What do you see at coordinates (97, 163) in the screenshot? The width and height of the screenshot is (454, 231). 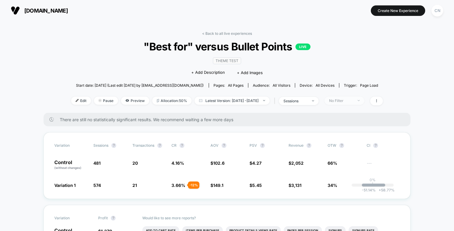 I see `span: 481` at bounding box center [97, 163].